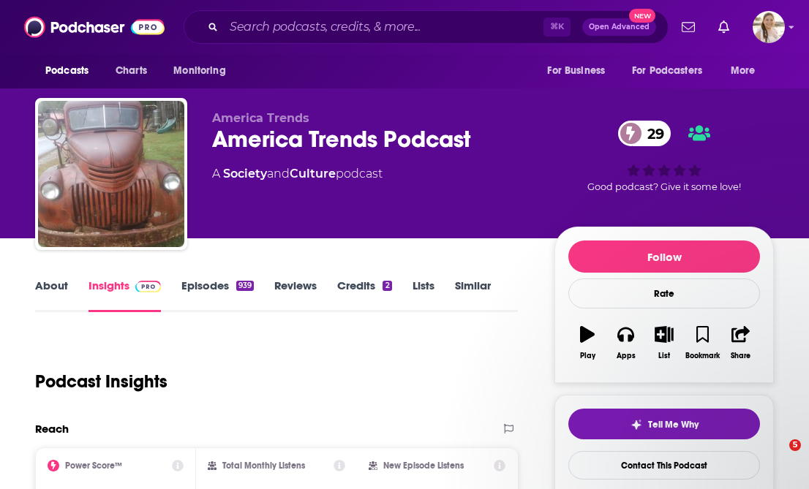  What do you see at coordinates (426, 27) in the screenshot?
I see `div: Search podcasts, credits, & more...` at bounding box center [426, 27].